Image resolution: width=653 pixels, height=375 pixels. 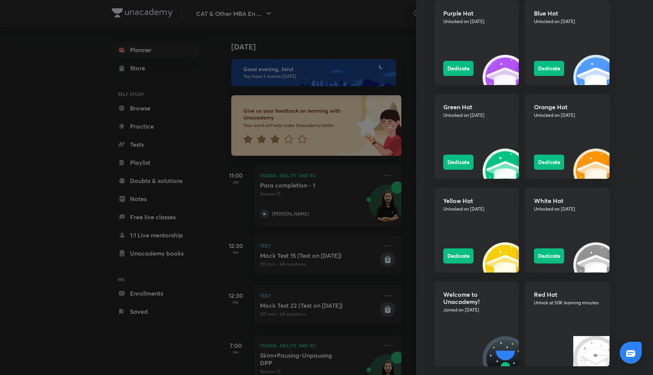 I want to click on h5: Blue Hat, so click(x=567, y=13).